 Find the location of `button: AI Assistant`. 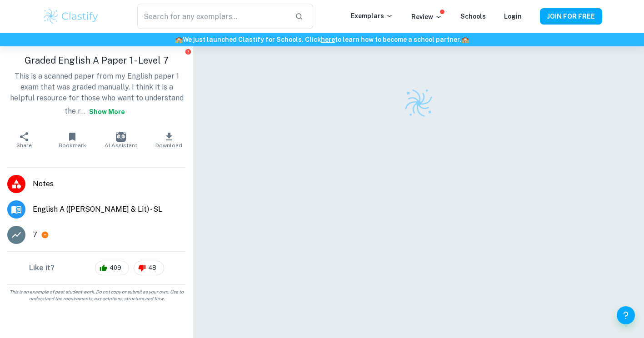

button: AI Assistant is located at coordinates (120, 140).